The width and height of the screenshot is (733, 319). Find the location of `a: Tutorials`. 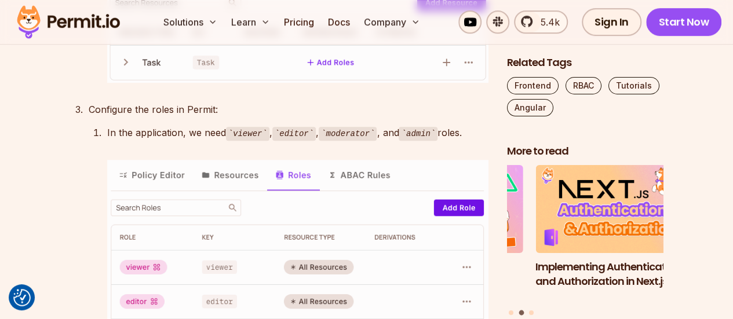

a: Tutorials is located at coordinates (634, 86).